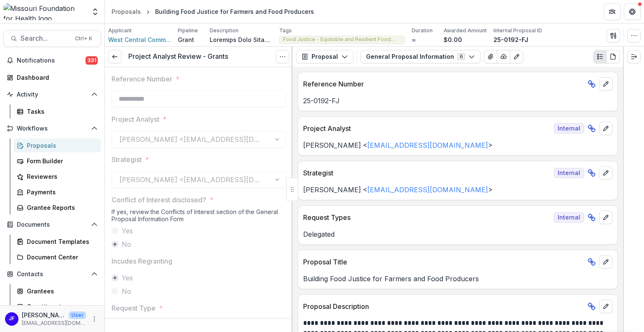  I want to click on button: PDF view, so click(613, 57).